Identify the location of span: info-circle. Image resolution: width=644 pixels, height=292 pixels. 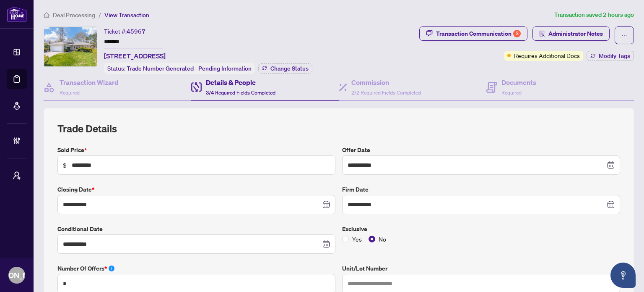
(111, 268).